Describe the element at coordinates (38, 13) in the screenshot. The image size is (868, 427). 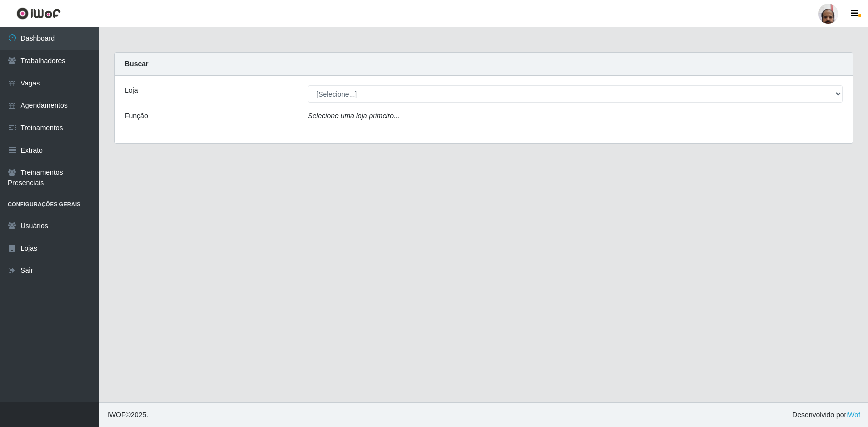
I see `img: CoreUI Logo` at that location.